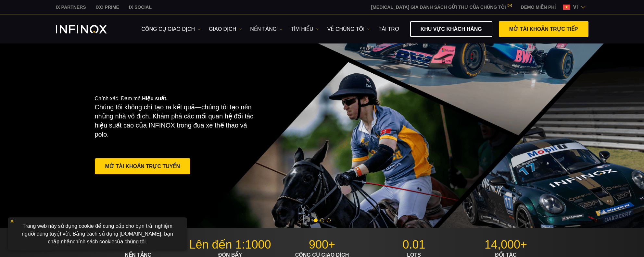  What do you see at coordinates (225, 29) in the screenshot?
I see `a: GIAO DỊCH` at bounding box center [225, 29].